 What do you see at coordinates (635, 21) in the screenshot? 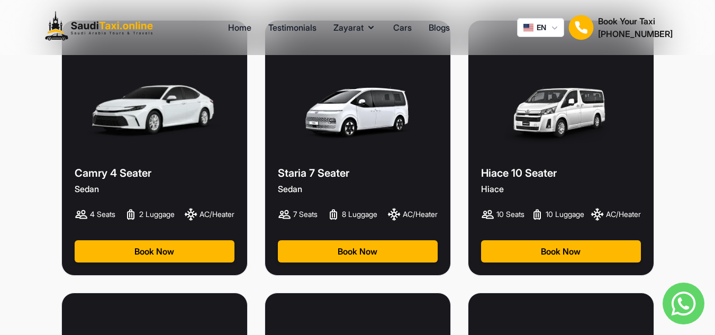
I see `h1: Book Your Taxi` at bounding box center [635, 21].